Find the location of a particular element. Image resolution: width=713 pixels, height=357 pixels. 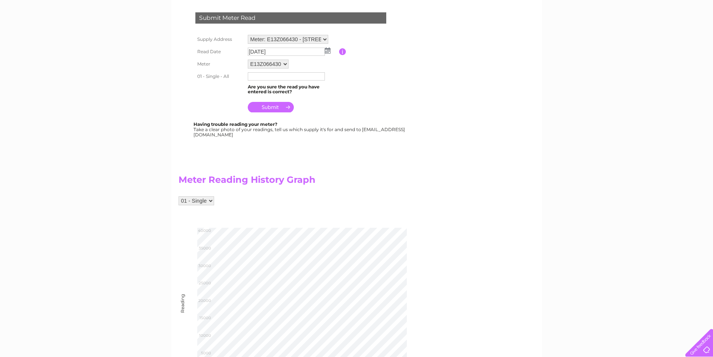

input: Submit is located at coordinates (271, 107).